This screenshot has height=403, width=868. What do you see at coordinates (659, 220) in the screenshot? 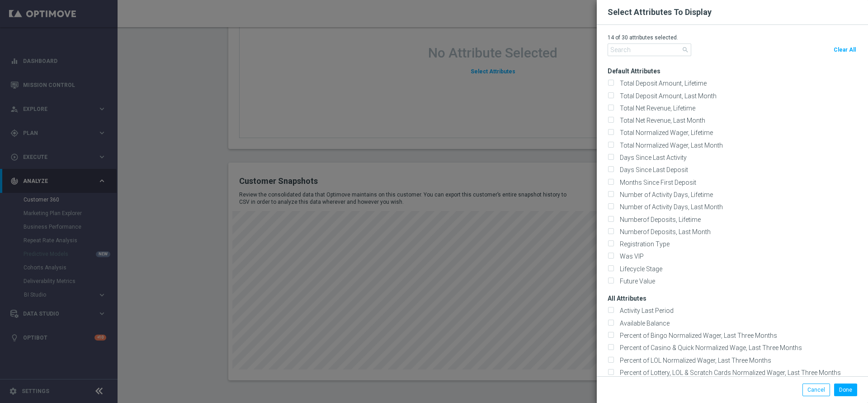
I see `label: Numberof Deposits, Lifetime` at bounding box center [659, 220].